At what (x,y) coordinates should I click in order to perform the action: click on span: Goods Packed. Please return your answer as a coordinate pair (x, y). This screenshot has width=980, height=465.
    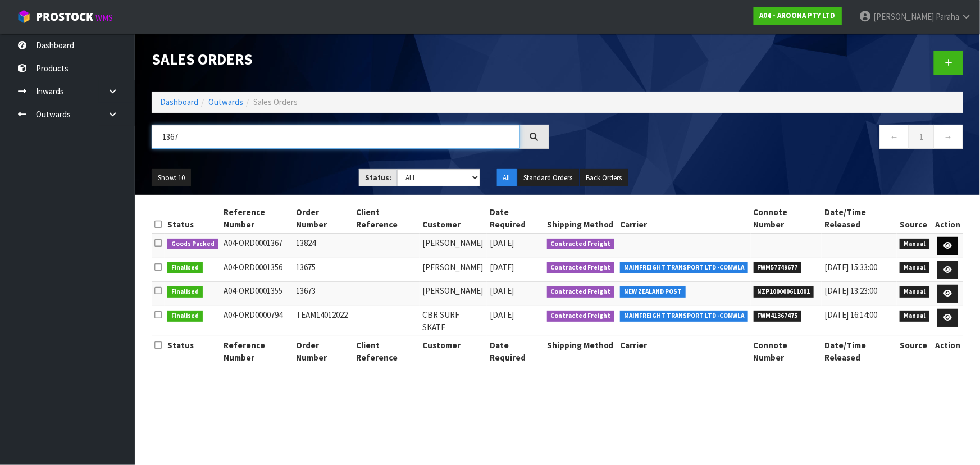
    Looking at the image, I should click on (192, 244).